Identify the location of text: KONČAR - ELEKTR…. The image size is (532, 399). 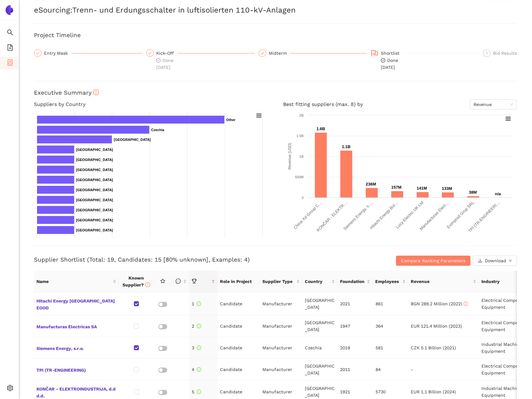
(332, 217).